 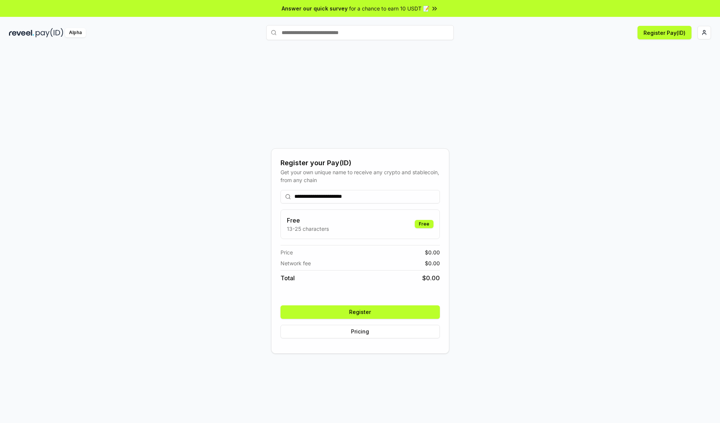 What do you see at coordinates (287, 252) in the screenshot?
I see `span: Price` at bounding box center [287, 252].